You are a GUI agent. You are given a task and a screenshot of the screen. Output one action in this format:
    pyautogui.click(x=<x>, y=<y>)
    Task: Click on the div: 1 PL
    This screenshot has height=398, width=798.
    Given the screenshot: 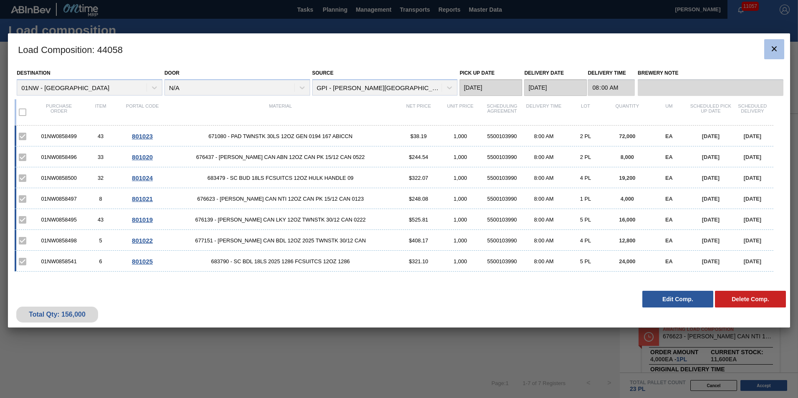 What is the action you would take?
    pyautogui.click(x=586, y=199)
    